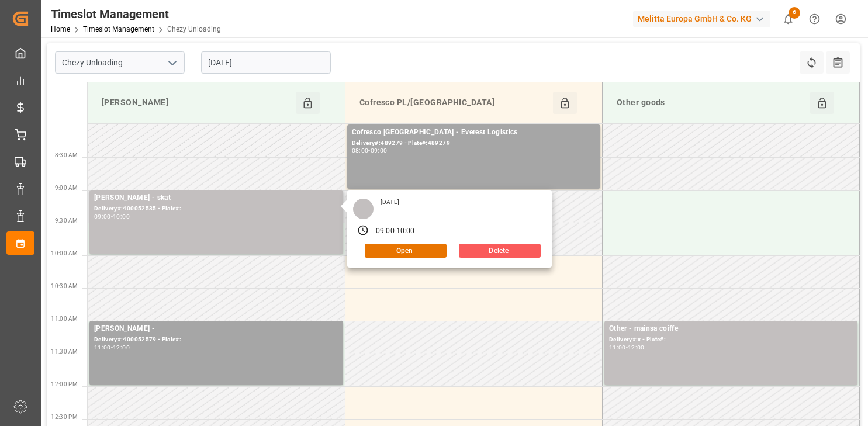  I want to click on div: Delivery#:400052535 - Plate#:, so click(217, 209).